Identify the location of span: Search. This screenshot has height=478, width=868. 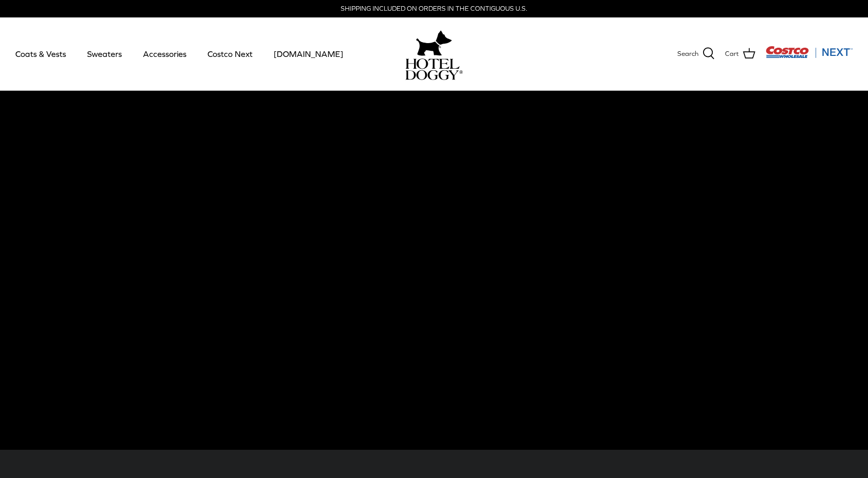
(688, 54).